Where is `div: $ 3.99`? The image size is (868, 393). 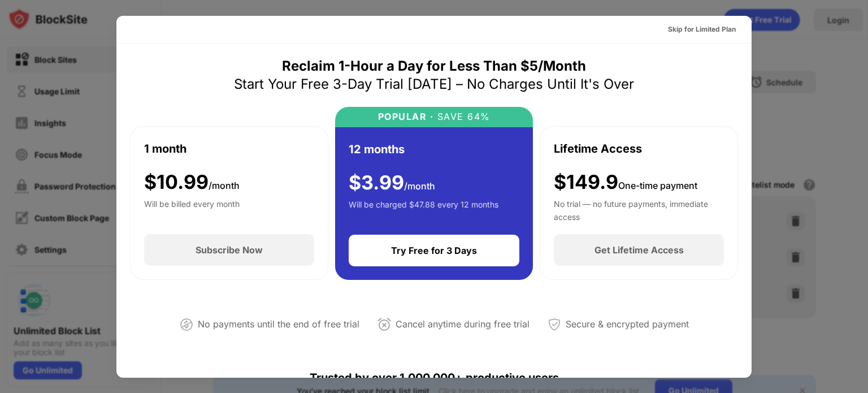 div: $ 3.99 is located at coordinates (391, 182).